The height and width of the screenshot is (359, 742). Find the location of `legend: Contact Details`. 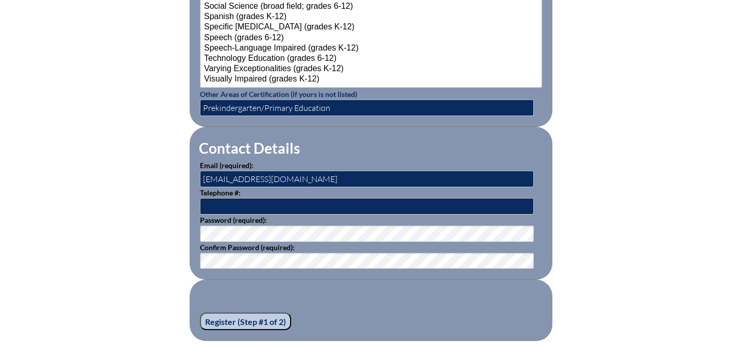

legend: Contact Details is located at coordinates (249, 148).